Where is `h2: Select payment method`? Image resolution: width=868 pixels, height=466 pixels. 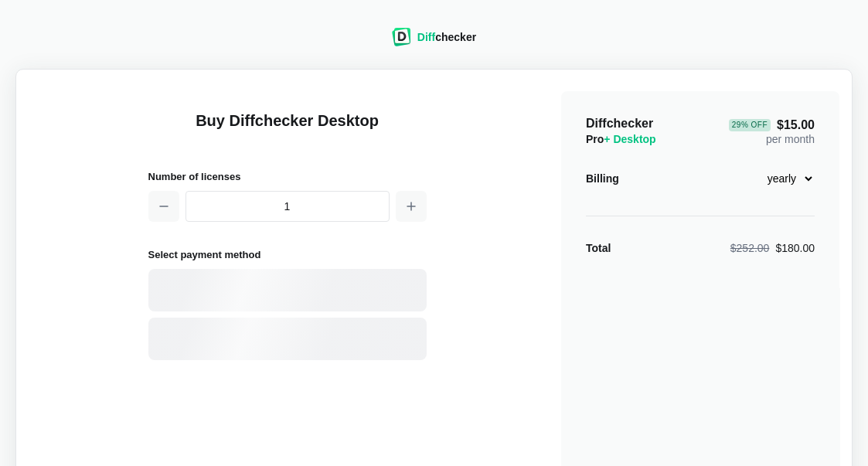 h2: Select payment method is located at coordinates (288, 254).